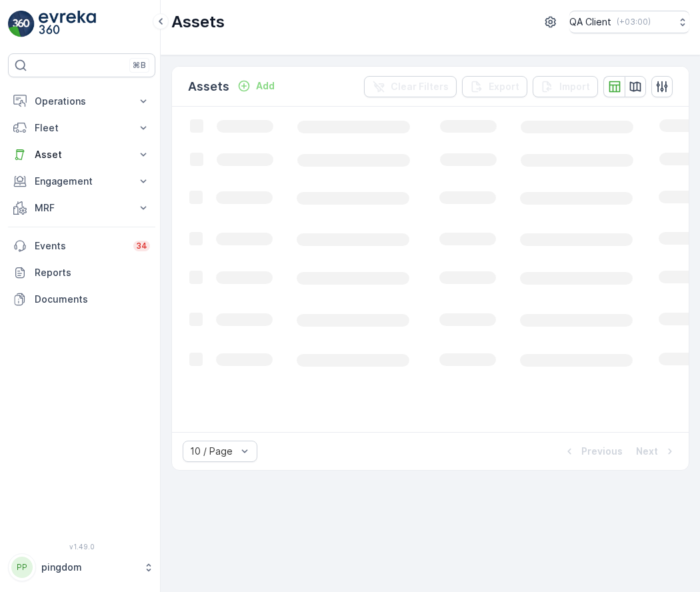 This screenshot has width=700, height=592. Describe the element at coordinates (81, 208) in the screenshot. I see `p: MRF` at that location.